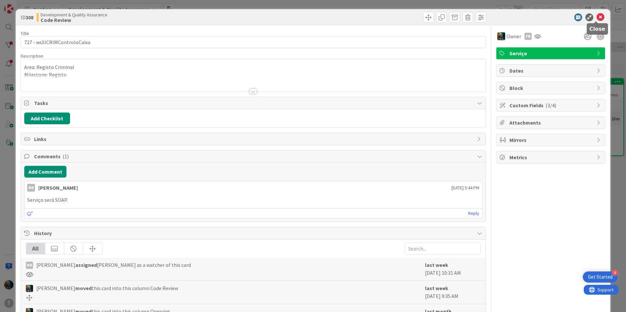 Image resolution: width=626 pixels, height=312 pixels. I want to click on span: Custom Fields, so click(551, 105).